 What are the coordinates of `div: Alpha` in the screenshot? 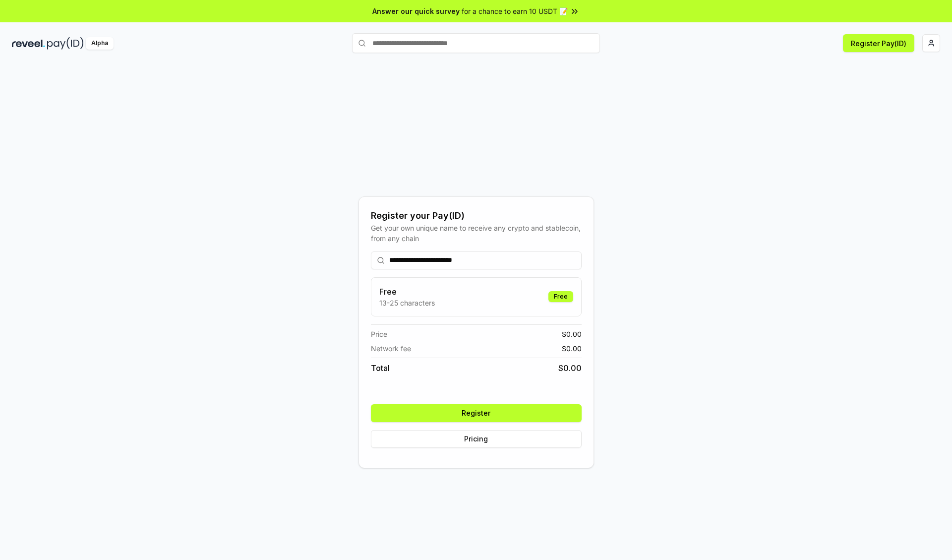 It's located at (100, 43).